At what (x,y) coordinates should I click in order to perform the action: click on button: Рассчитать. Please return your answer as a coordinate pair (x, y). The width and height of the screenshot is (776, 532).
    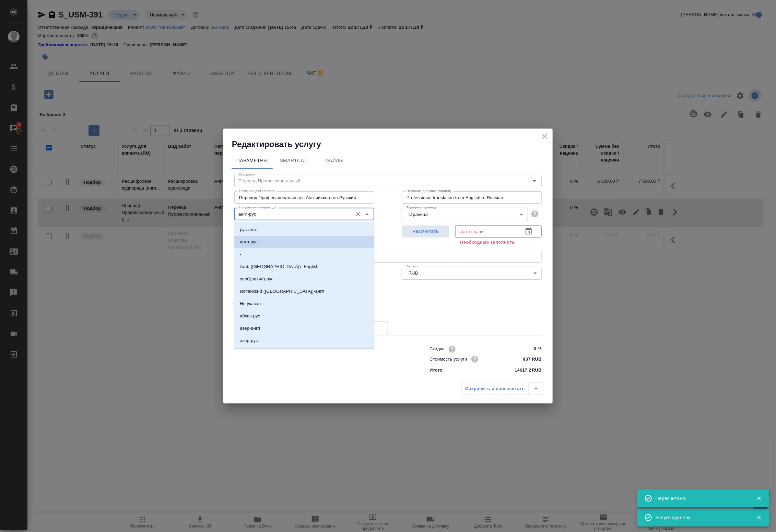
    Looking at the image, I should click on (426, 232).